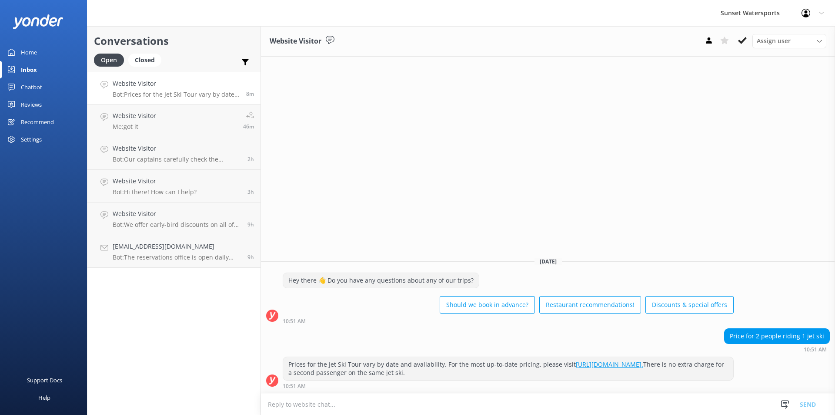 The image size is (835, 415). What do you see at coordinates (487, 305) in the screenshot?
I see `button: Should we book in advance?` at bounding box center [487, 305].